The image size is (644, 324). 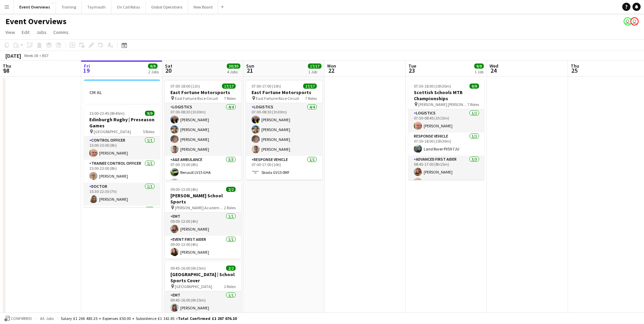 I want to click on div: 2 Jobs, so click(x=154, y=72).